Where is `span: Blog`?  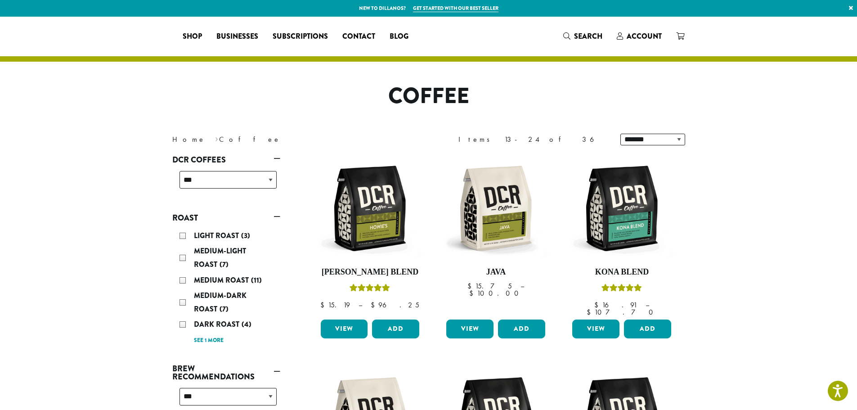 span: Blog is located at coordinates (399, 36).